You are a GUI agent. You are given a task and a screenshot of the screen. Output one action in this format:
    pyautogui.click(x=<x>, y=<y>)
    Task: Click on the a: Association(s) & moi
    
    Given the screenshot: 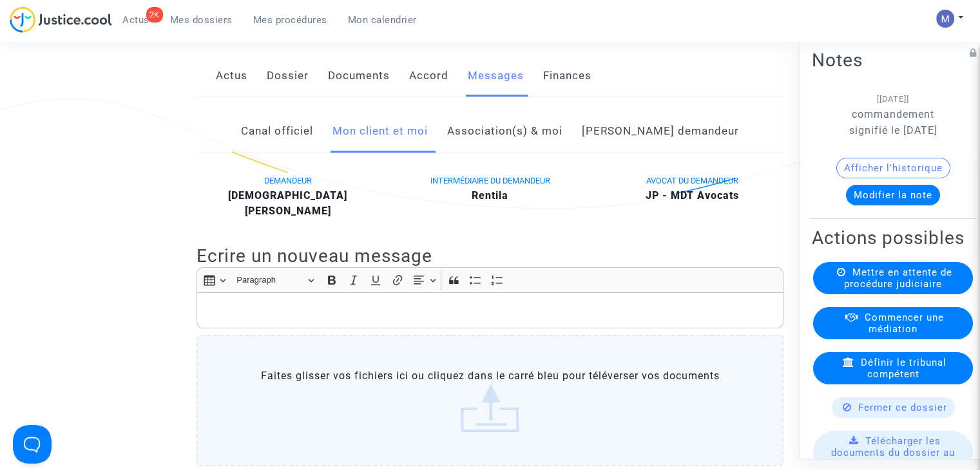 What is the action you would take?
    pyautogui.click(x=504, y=132)
    